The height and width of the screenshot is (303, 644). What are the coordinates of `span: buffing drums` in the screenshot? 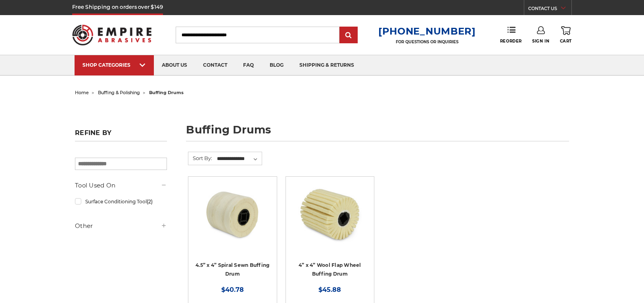 It's located at (166, 92).